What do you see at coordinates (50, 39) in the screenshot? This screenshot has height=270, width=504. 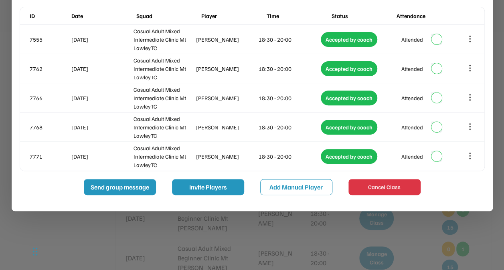 I see `div: 7555` at bounding box center [50, 39].